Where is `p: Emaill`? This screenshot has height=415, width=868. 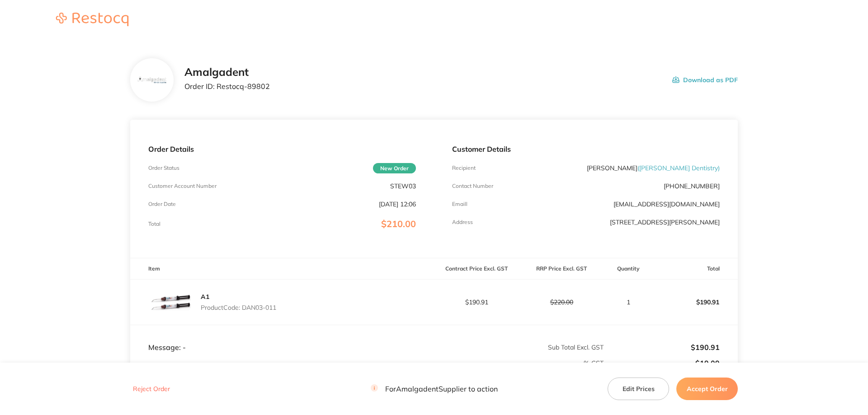 p: Emaill is located at coordinates (460, 204).